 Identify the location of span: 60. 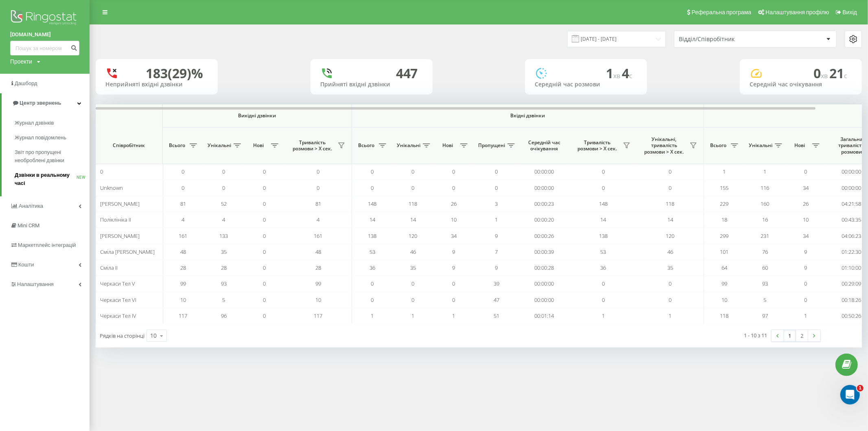
(765, 268).